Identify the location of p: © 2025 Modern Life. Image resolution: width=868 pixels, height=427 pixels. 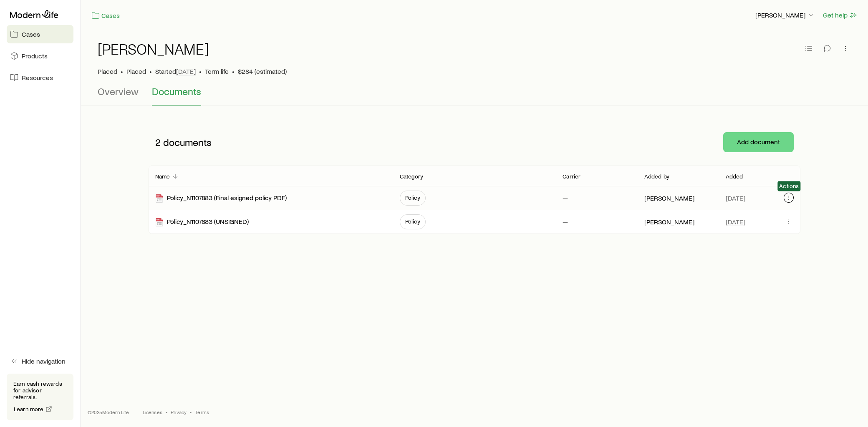
(108, 412).